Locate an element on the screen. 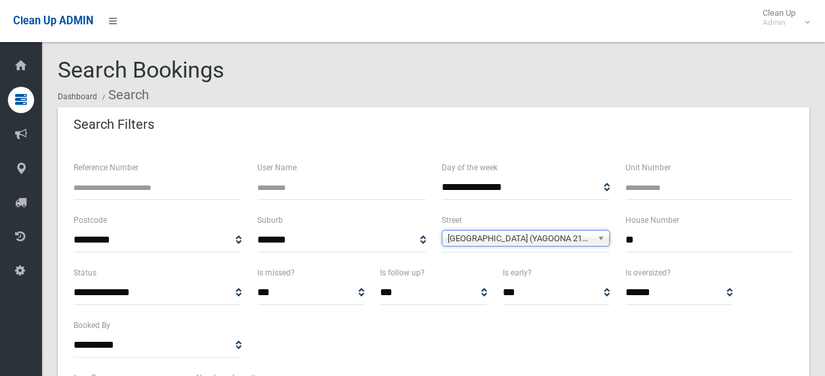 The image size is (825, 376). a: Dashboard is located at coordinates (77, 97).